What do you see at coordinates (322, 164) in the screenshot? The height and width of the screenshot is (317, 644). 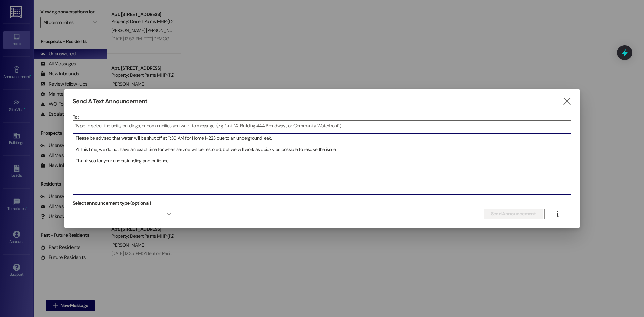 I see `div: Please be advised that water will be shut off at 11:30 AM for Home 1-223 due to an underground le...` at bounding box center [322, 164].